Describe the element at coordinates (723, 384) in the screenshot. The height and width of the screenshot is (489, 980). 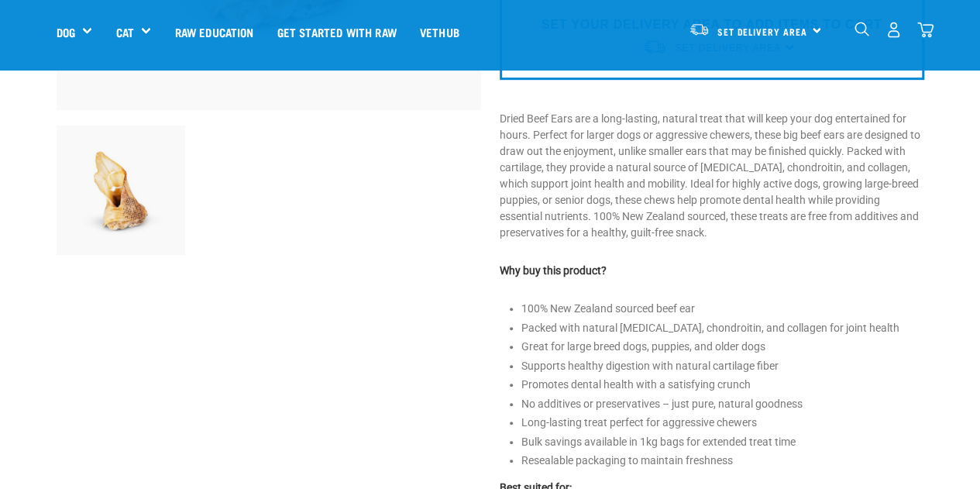
I see `li: Promotes dental health with a satisfying crunch` at that location.